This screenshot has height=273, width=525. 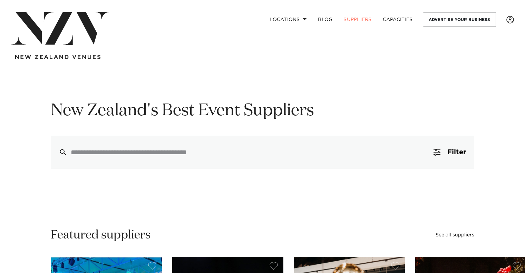 I want to click on a: Capacities, so click(x=398, y=19).